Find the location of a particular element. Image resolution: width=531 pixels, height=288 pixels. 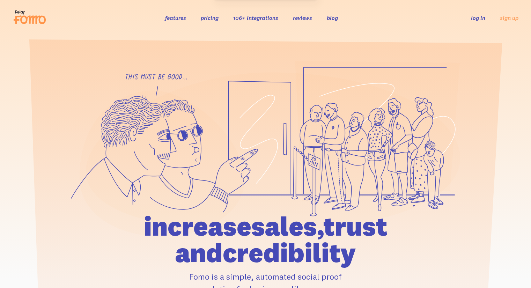

a: pricing is located at coordinates (209, 18).